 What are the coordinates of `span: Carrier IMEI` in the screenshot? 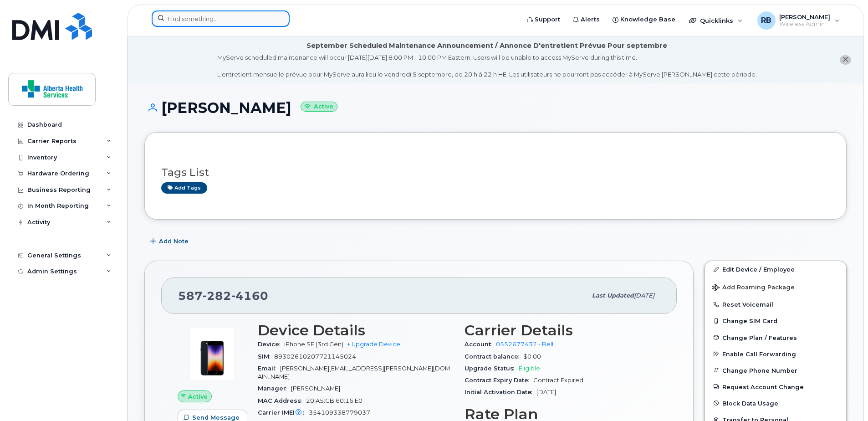 It's located at (283, 412).